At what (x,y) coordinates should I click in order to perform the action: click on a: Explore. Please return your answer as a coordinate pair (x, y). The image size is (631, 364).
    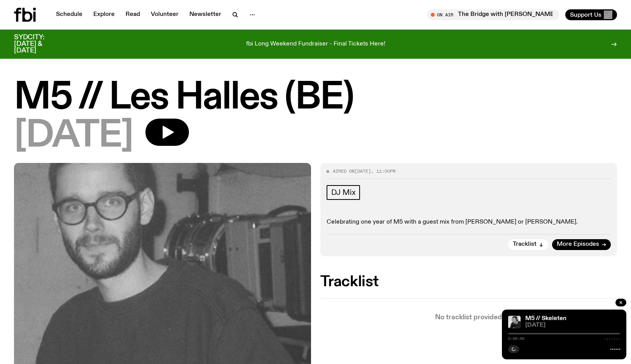
    Looking at the image, I should click on (103, 15).